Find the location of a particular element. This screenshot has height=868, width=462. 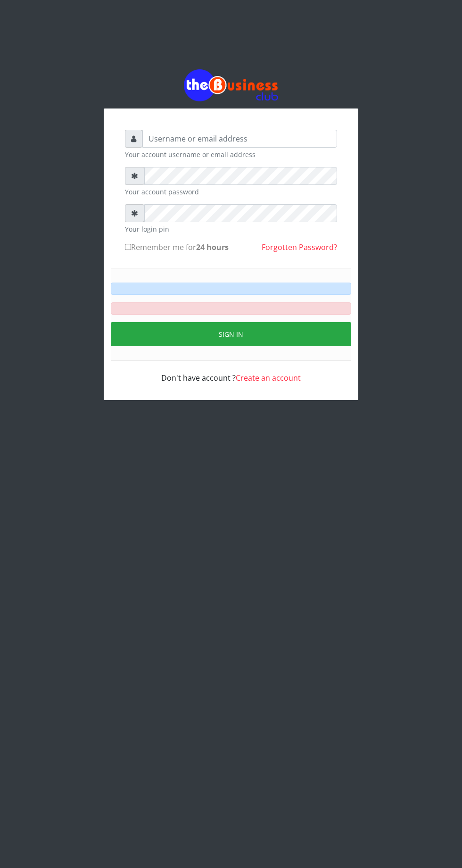

a: Forgotten Password? is located at coordinates (299, 247).